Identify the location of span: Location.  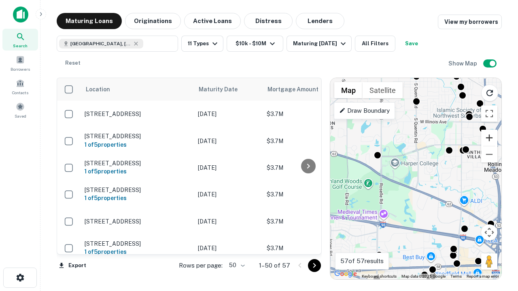
(98, 89).